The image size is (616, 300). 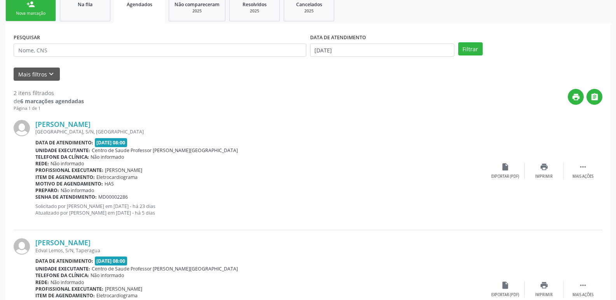 I want to click on label: DATA DE ATENDIMENTO, so click(x=338, y=37).